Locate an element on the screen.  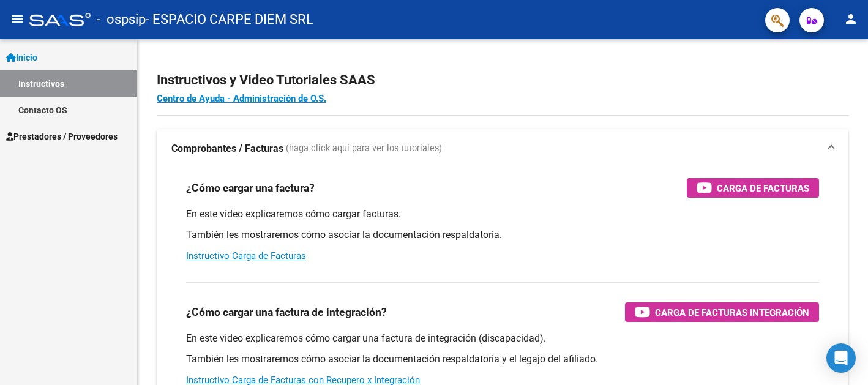
strong: Comprobantes / Facturas is located at coordinates (227, 149).